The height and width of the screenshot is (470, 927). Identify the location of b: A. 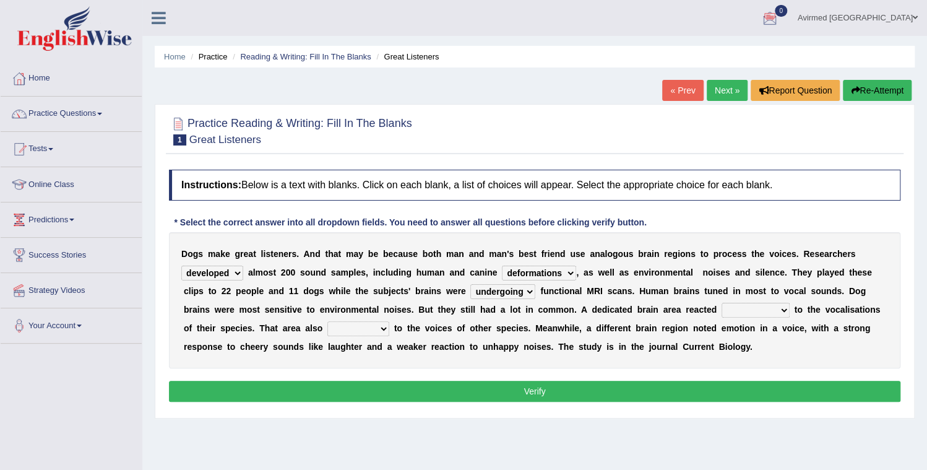
(306, 254).